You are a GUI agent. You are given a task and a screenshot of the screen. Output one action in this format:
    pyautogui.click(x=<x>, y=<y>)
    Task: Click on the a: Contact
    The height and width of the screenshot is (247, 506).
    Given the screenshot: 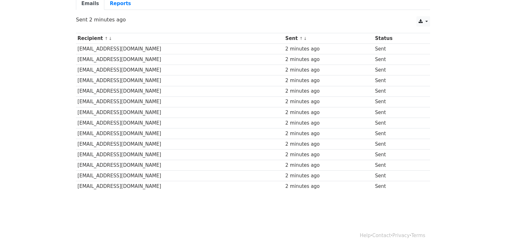 What is the action you would take?
    pyautogui.click(x=381, y=235)
    